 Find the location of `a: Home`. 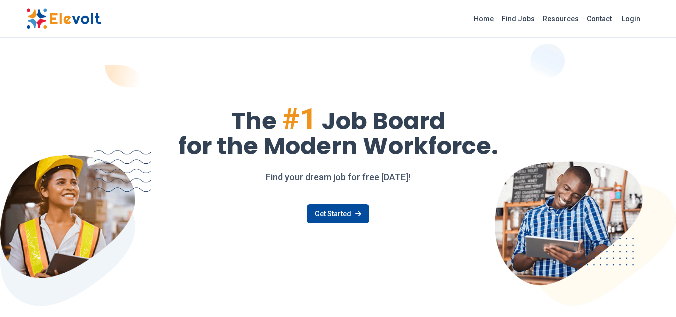

a: Home is located at coordinates (484, 19).